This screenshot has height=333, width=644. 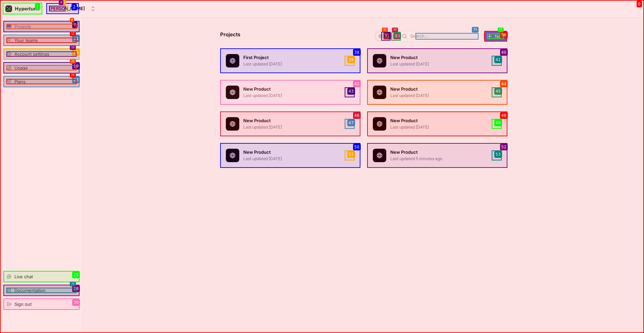 What do you see at coordinates (20, 82) in the screenshot?
I see `div: Plans` at bounding box center [20, 82].